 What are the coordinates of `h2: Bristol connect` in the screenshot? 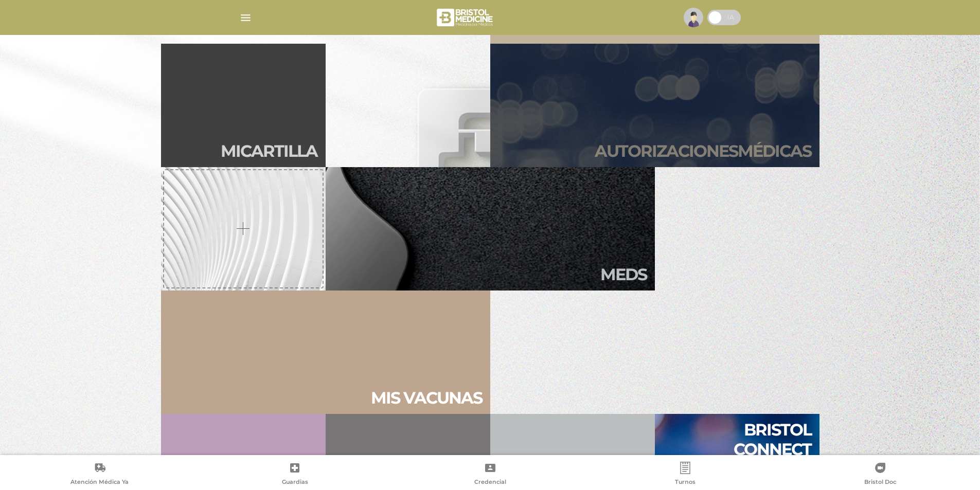 It's located at (737, 440).